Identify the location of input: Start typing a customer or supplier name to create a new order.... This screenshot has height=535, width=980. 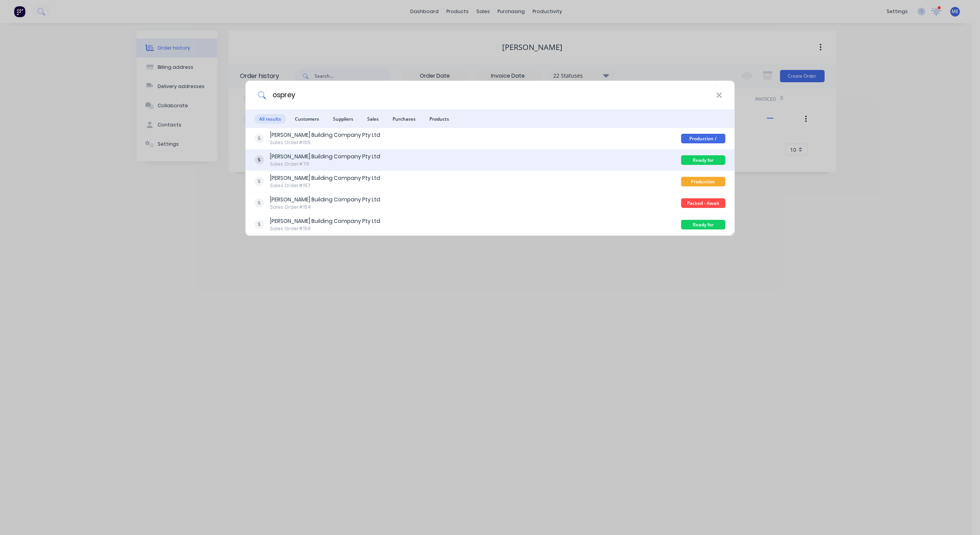
(491, 95).